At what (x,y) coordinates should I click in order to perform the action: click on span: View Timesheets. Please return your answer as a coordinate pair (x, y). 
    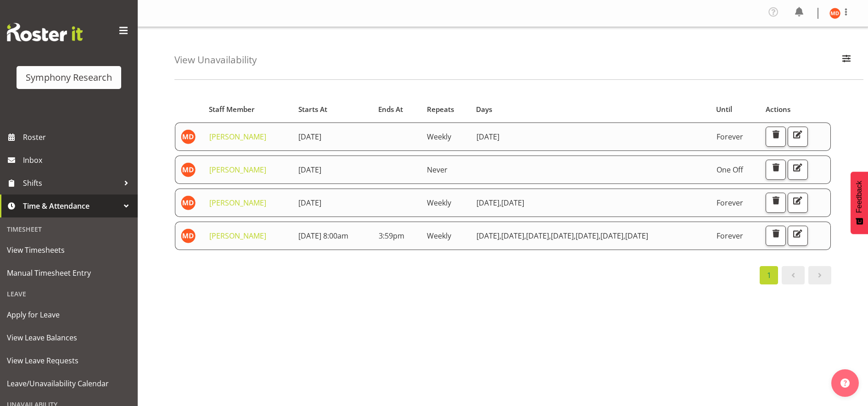
    Looking at the image, I should click on (69, 250).